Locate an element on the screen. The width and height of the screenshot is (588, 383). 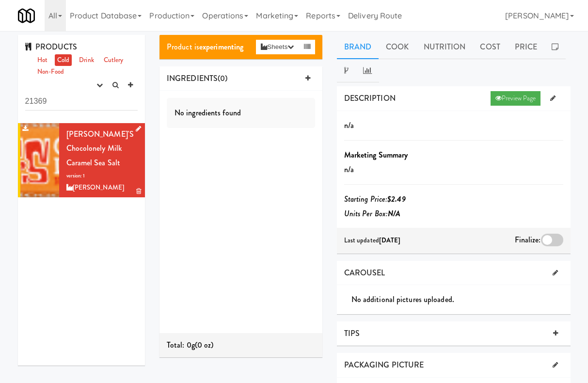
i: Starting Price: is located at coordinates (375, 199).